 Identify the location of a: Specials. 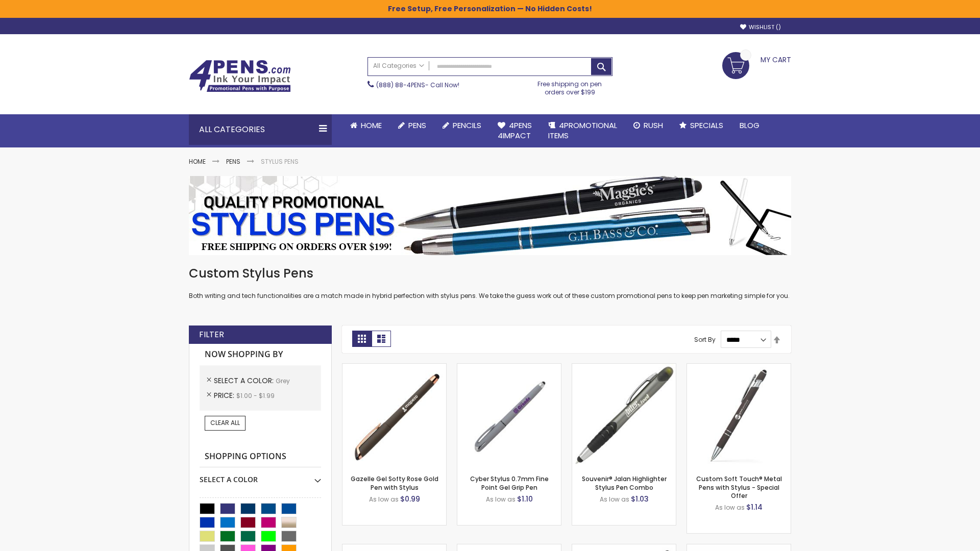
(702, 125).